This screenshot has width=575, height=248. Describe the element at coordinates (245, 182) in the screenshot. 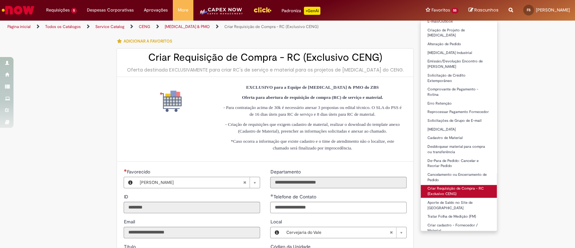

I see `abbr: Limpar campo Favorecido` at that location.